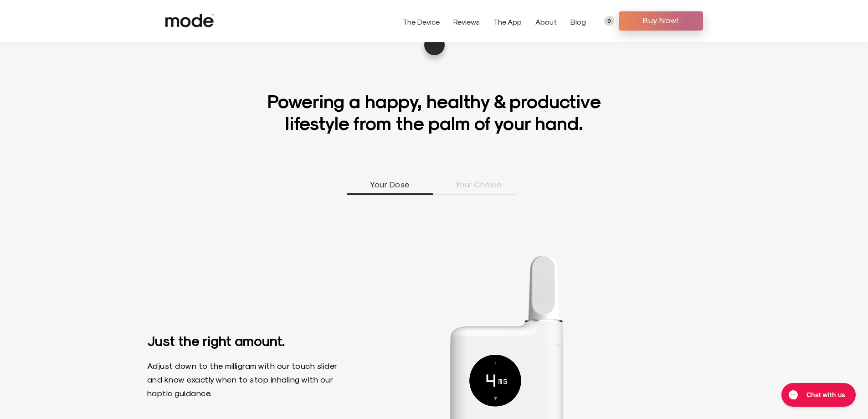 The height and width of the screenshot is (419, 868). What do you see at coordinates (507, 21) in the screenshot?
I see `a: The App` at bounding box center [507, 21].